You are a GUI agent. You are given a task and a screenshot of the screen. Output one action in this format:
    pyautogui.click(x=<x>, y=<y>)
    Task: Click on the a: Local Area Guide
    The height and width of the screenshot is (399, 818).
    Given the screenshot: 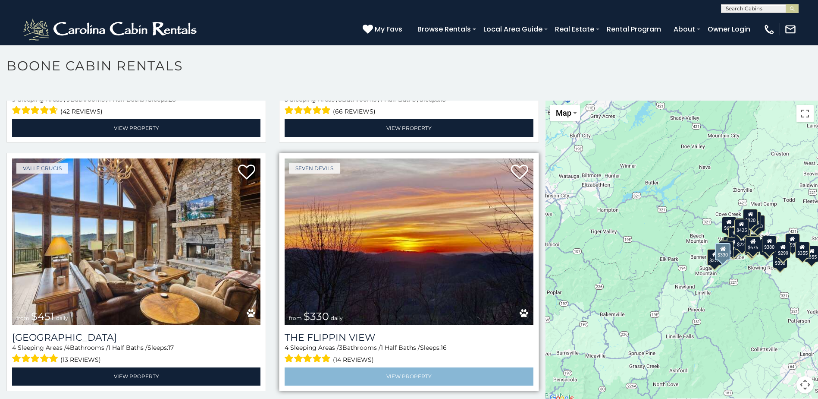 What is the action you would take?
    pyautogui.click(x=513, y=29)
    